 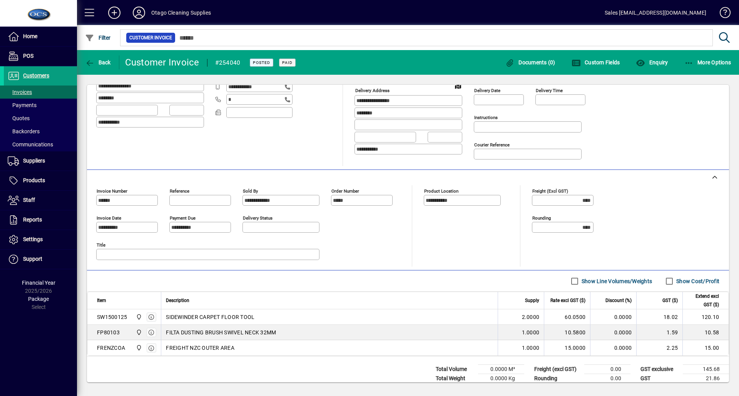 I want to click on span: Supply, so click(x=532, y=300).